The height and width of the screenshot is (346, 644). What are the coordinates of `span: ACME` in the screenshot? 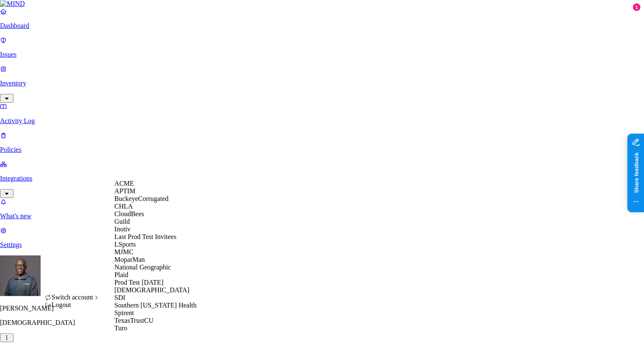 It's located at (124, 183).